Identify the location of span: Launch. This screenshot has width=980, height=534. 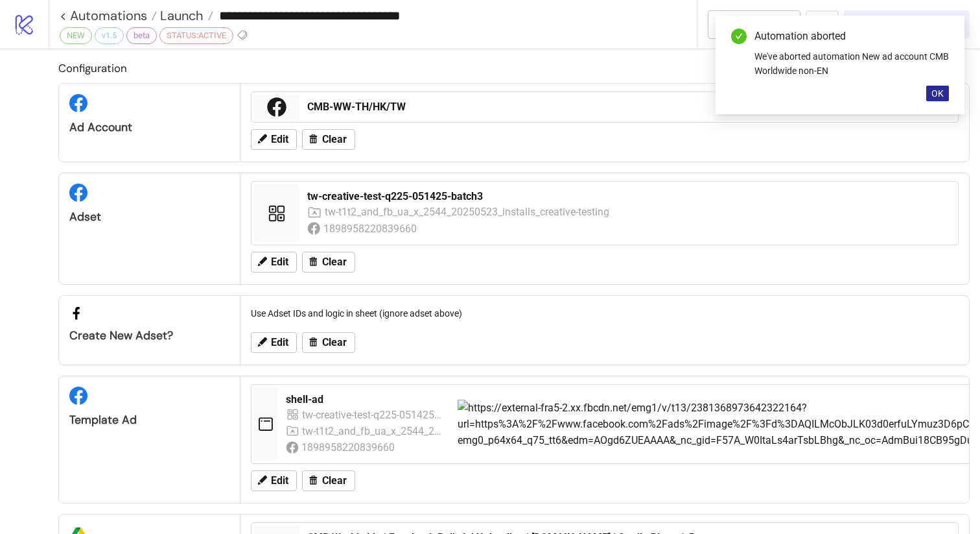
(180, 15).